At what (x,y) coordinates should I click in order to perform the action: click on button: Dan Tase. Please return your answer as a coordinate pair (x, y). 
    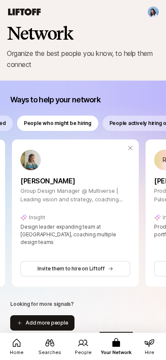
    Looking at the image, I should click on (154, 12).